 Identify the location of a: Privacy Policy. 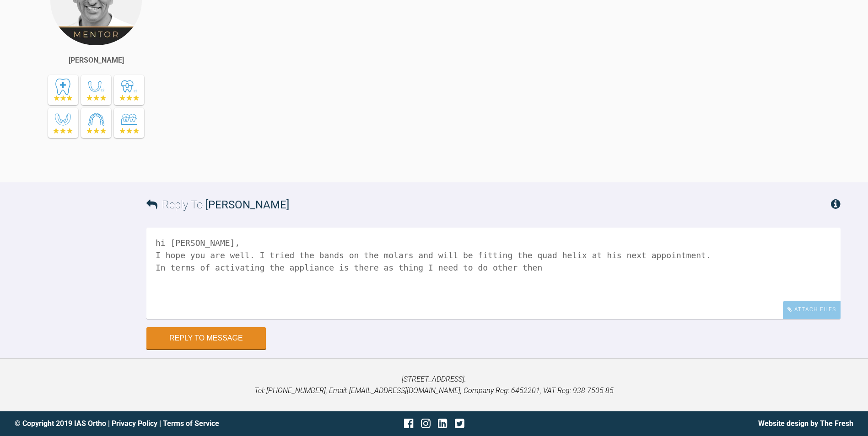
(135, 424).